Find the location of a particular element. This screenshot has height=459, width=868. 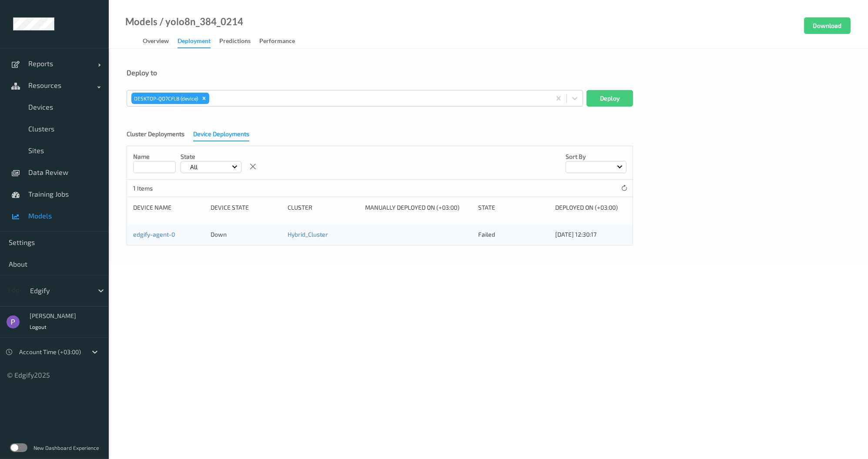

a: Deployment is located at coordinates (198, 42).